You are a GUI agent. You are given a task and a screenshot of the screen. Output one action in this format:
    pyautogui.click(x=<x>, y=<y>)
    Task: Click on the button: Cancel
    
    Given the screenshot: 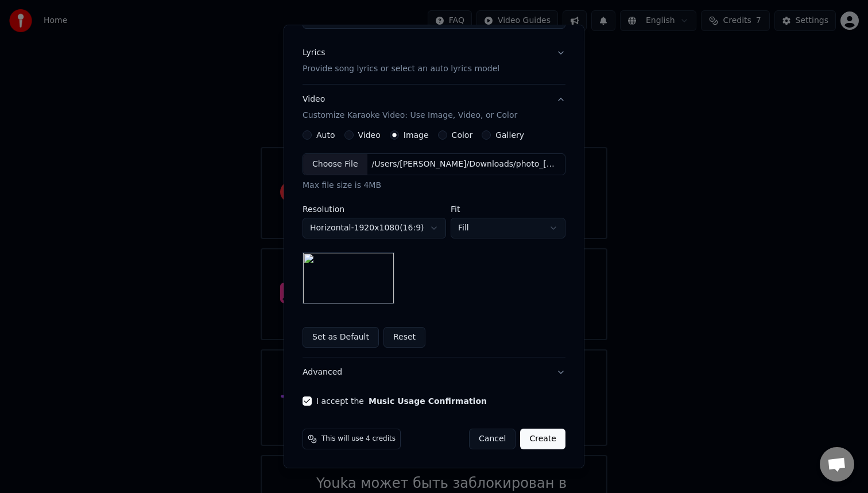 What is the action you would take?
    pyautogui.click(x=492, y=439)
    